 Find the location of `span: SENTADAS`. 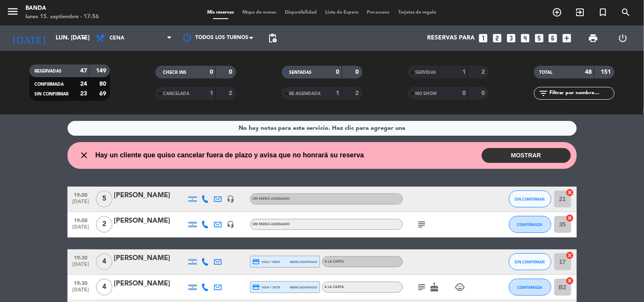

span: SENTADAS is located at coordinates (300, 73).